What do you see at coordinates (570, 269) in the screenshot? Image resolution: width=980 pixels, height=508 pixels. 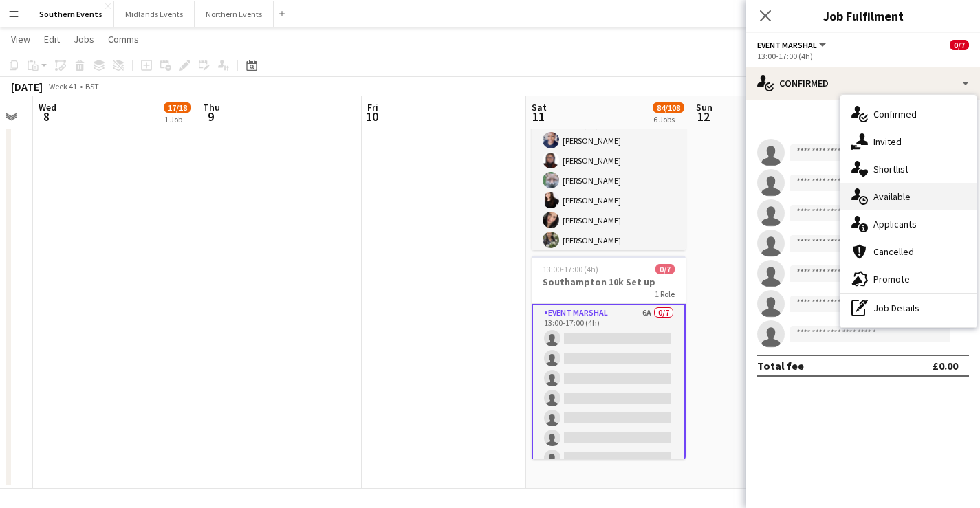 I see `span: 13:00-17:00 (4h)` at bounding box center [570, 269].